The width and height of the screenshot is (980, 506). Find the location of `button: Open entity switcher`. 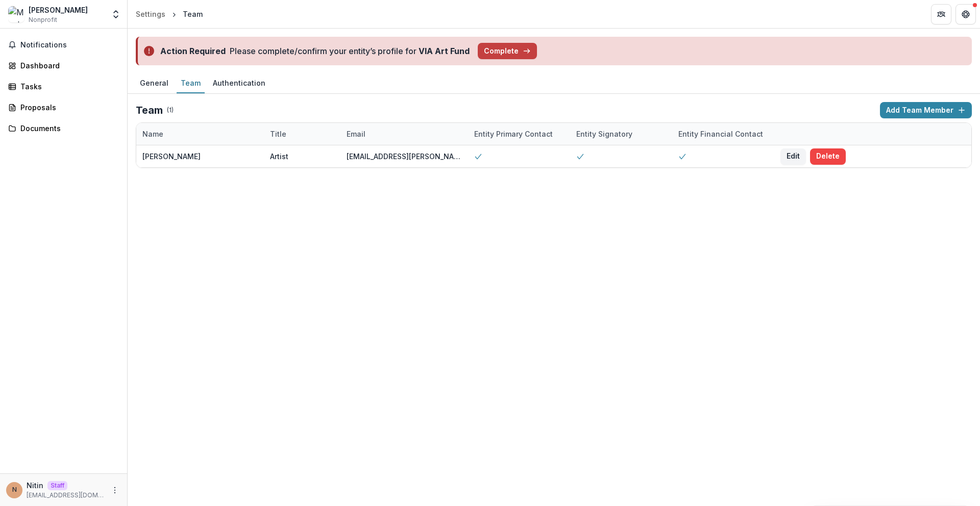

button: Open entity switcher is located at coordinates (116, 14).